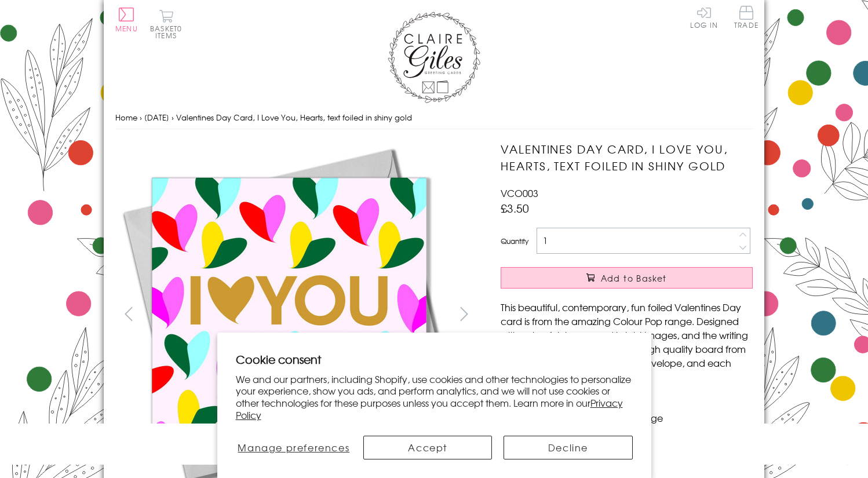 This screenshot has height=478, width=868. I want to click on p: This beautiful, contemporary, fun foiled Valentines Day card is from the amazing Colour Pop range..., so click(627, 341).